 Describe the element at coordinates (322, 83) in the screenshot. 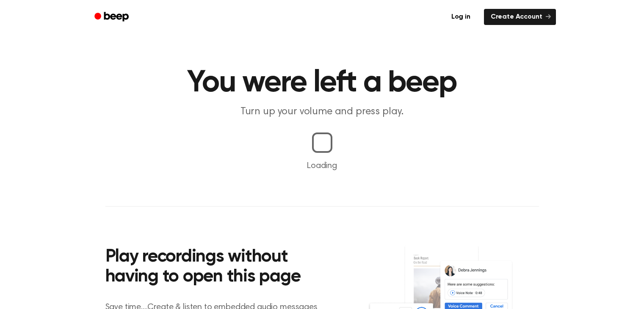

I see `h1: You were left a beep` at that location.